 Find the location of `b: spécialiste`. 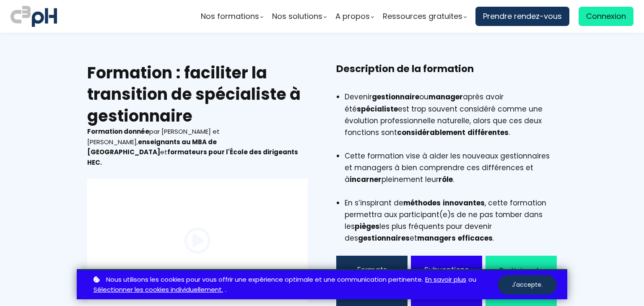

b: spécialiste is located at coordinates (377, 109).